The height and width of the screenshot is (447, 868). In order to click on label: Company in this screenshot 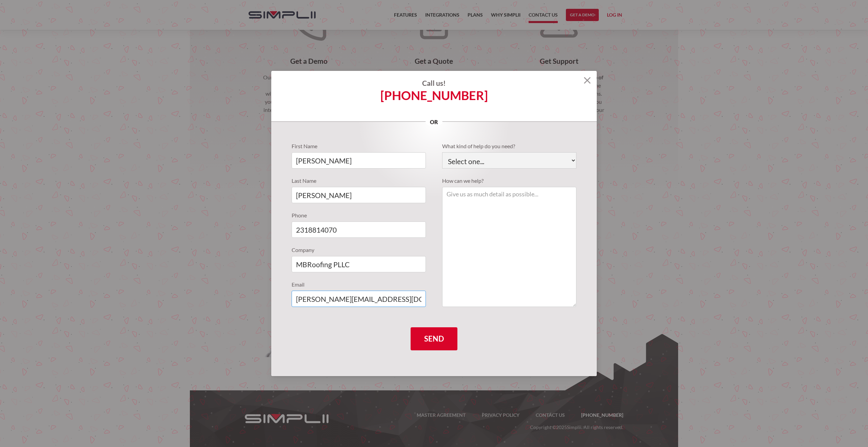, I will do `click(358, 250)`.